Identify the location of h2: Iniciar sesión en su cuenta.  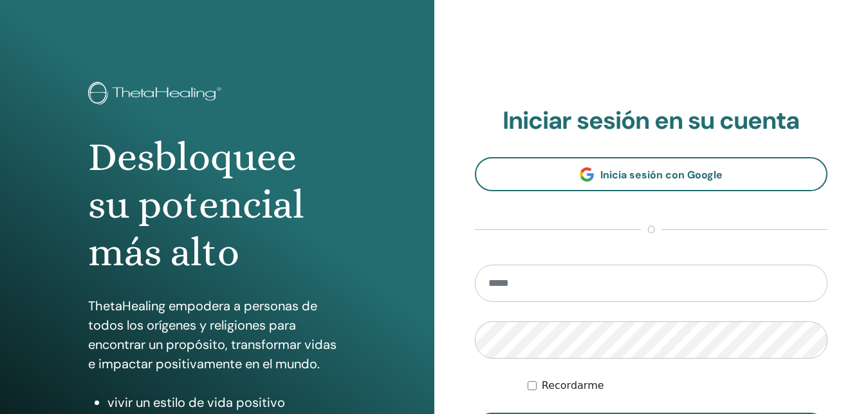
(651, 121).